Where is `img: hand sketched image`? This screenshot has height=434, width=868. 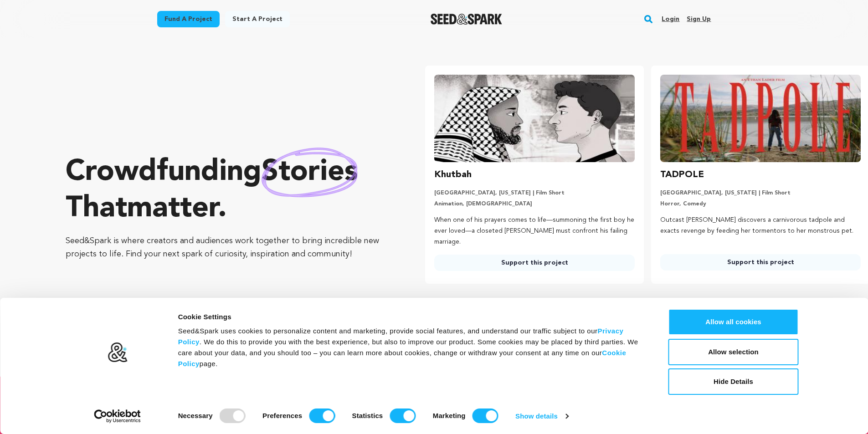 img: hand sketched image is located at coordinates (310, 172).